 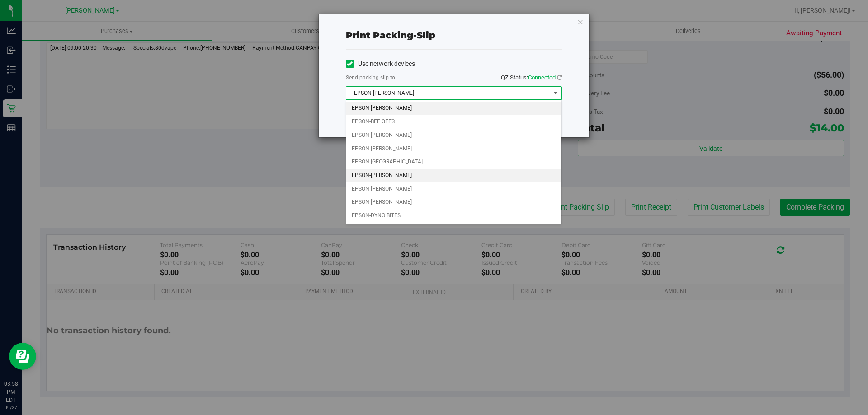 What do you see at coordinates (390, 35) in the screenshot?
I see `span: Print packing-slip` at bounding box center [390, 35].